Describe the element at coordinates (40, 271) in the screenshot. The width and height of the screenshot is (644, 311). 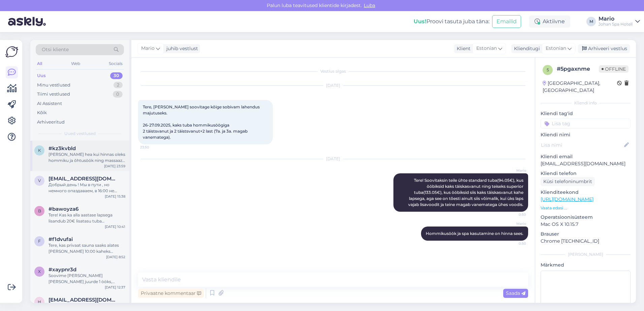
I see `span: x` at that location.